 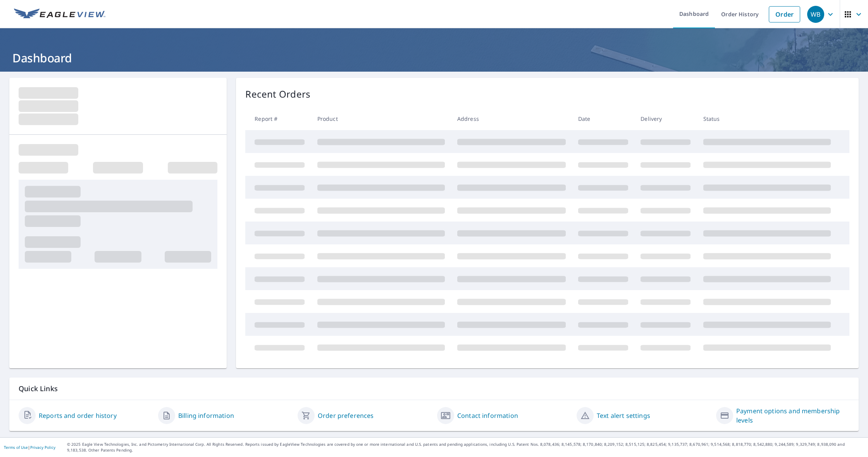 I want to click on p: © 2025 Eagle View Technologies, Inc. and Pictometry International Corp. All Rights Reserved. Repo..., so click(x=465, y=447).